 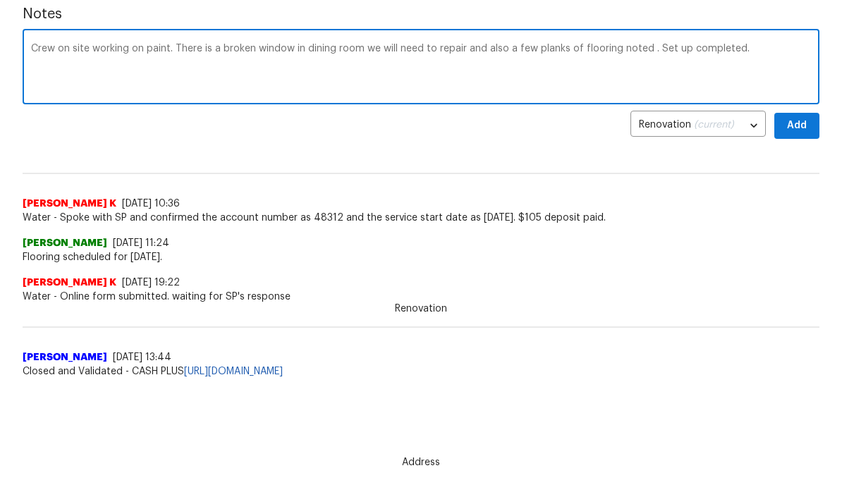 What do you see at coordinates (421, 372) in the screenshot?
I see `span: Closed and Validated - CASH PLUS` at bounding box center [421, 372].